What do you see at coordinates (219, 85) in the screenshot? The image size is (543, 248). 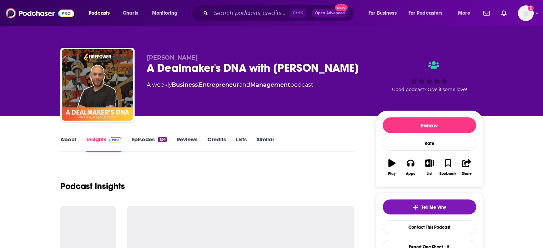 I see `a: Entrepreneur` at bounding box center [219, 85].